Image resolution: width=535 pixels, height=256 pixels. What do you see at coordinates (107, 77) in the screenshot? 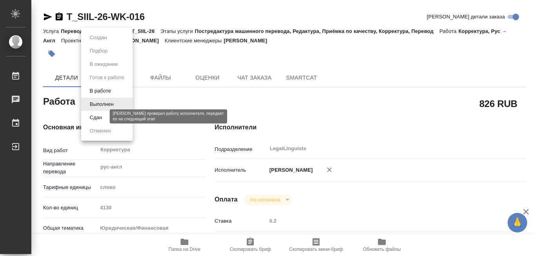
I see `button: Готов к работе` at bounding box center [107, 77].